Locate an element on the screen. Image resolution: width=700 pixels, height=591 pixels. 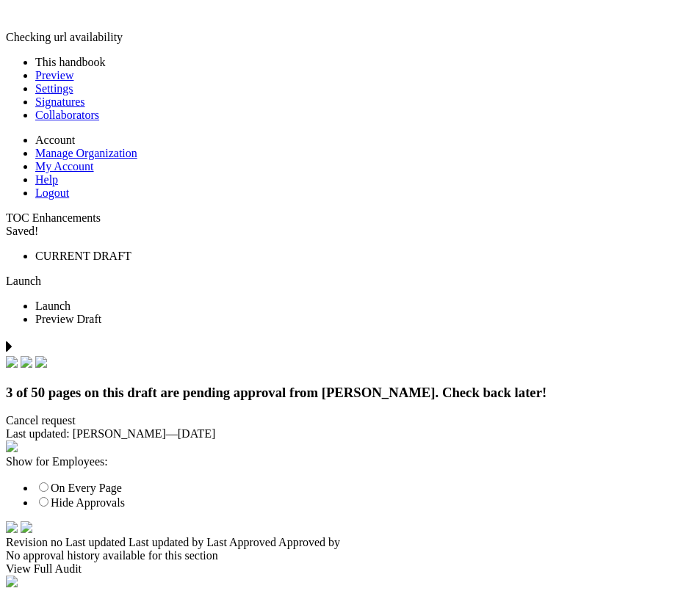
a: Settings is located at coordinates (55, 88).